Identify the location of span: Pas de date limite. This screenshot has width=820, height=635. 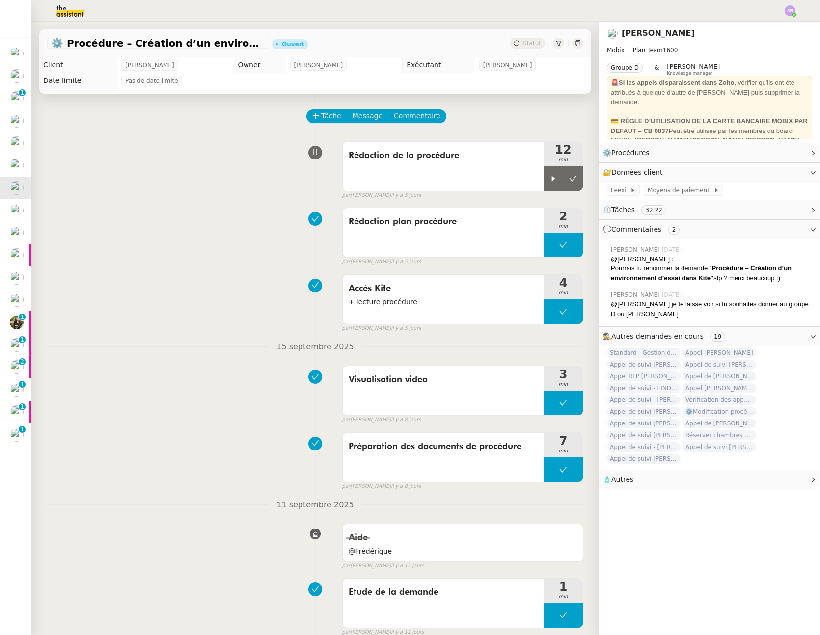
(152, 81).